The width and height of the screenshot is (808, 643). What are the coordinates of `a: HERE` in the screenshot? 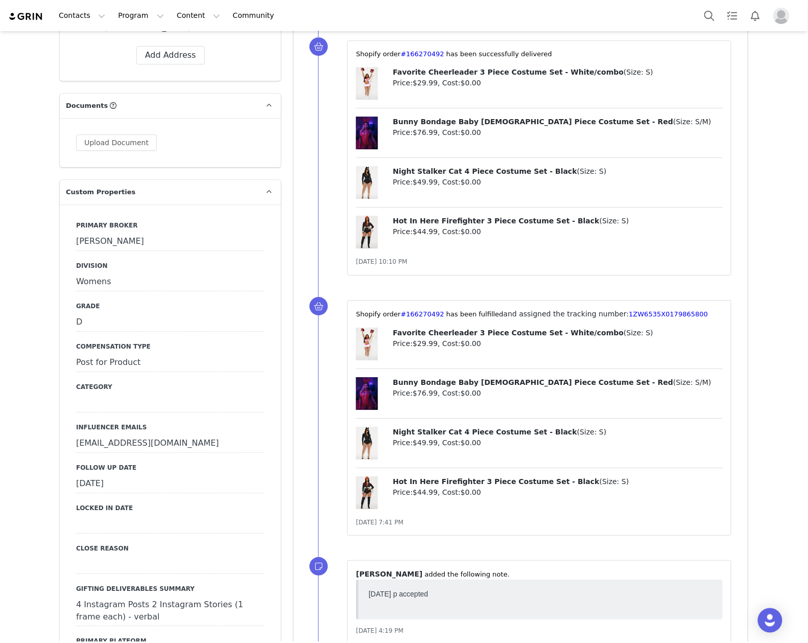 It's located at (202, 71).